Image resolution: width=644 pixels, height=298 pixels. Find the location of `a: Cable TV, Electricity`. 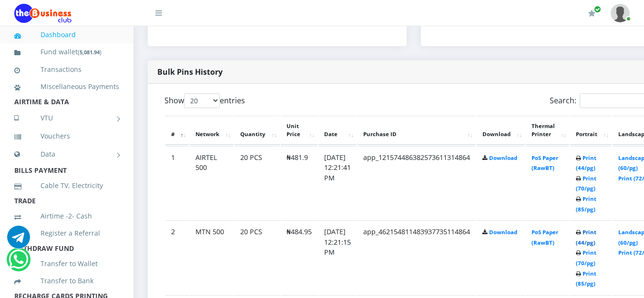

a: Cable TV, Electricity is located at coordinates (67, 186).